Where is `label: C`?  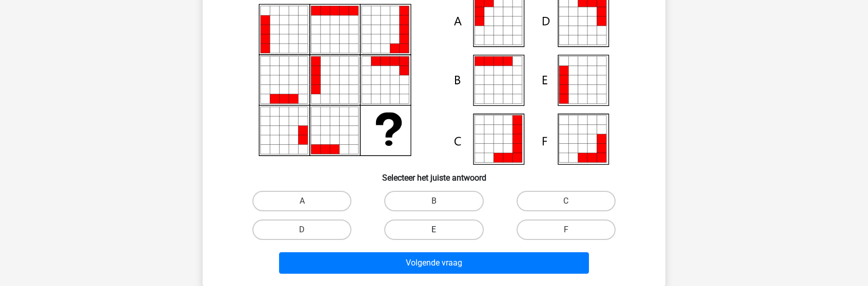
label: C is located at coordinates (566, 201).